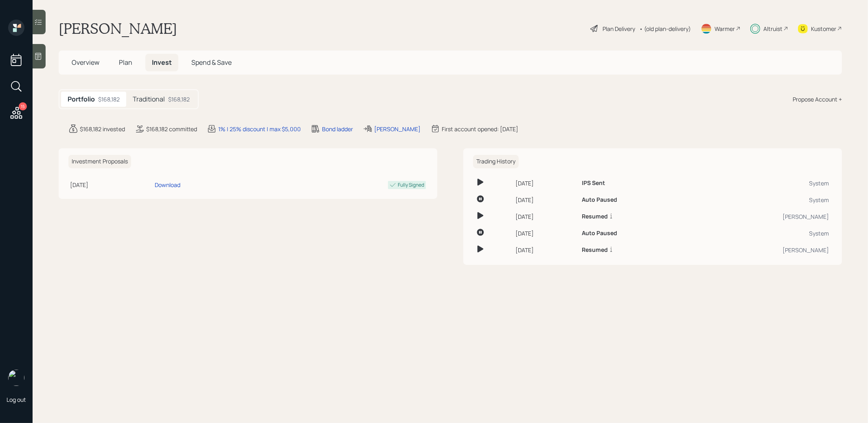 This screenshot has width=868, height=423. I want to click on span: Plan, so click(125, 62).